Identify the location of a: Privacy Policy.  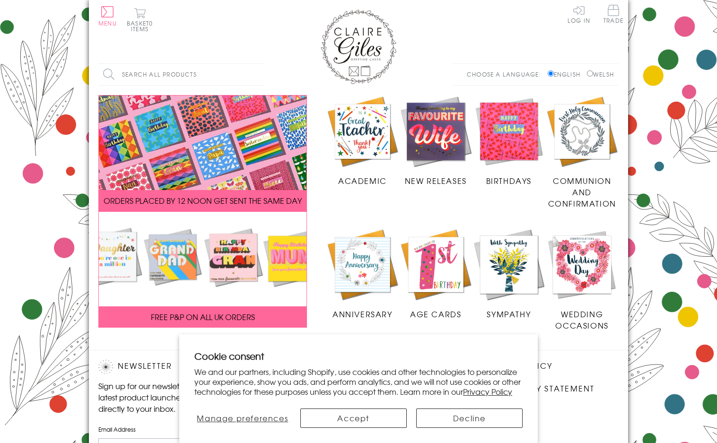
(488, 392).